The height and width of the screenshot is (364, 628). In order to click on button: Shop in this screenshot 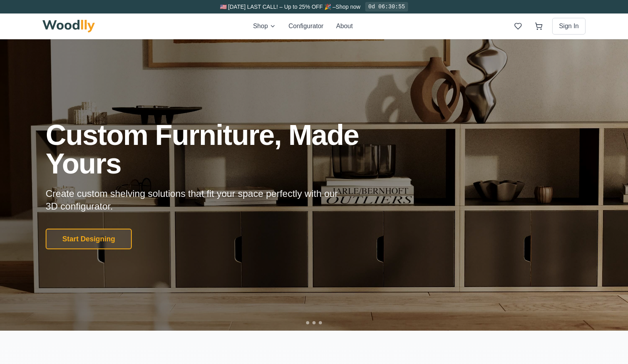, I will do `click(264, 26)`.